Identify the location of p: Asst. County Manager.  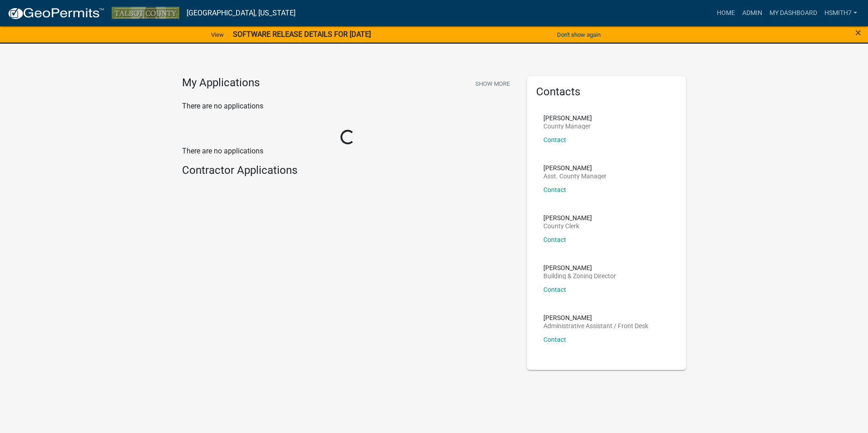
(575, 176).